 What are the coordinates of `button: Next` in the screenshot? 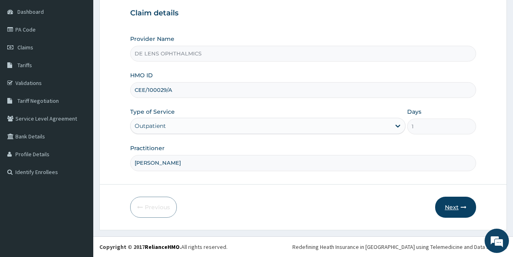 It's located at (455, 207).